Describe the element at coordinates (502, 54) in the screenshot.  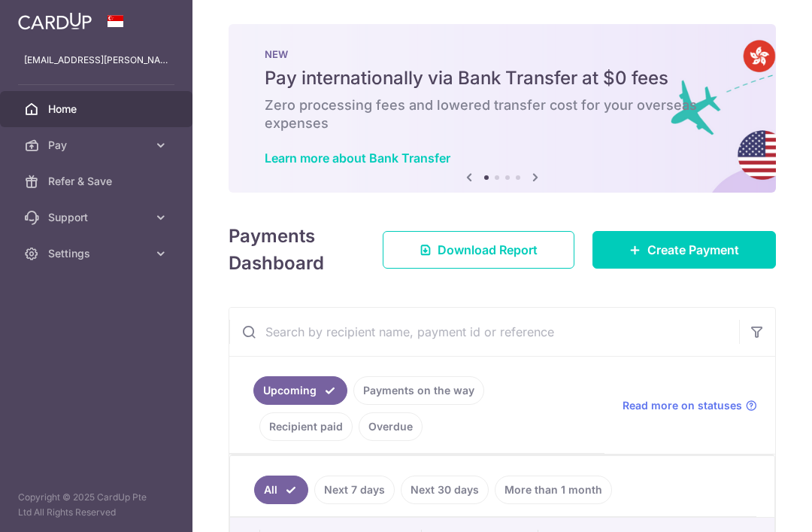
I see `p: NEW` at that location.